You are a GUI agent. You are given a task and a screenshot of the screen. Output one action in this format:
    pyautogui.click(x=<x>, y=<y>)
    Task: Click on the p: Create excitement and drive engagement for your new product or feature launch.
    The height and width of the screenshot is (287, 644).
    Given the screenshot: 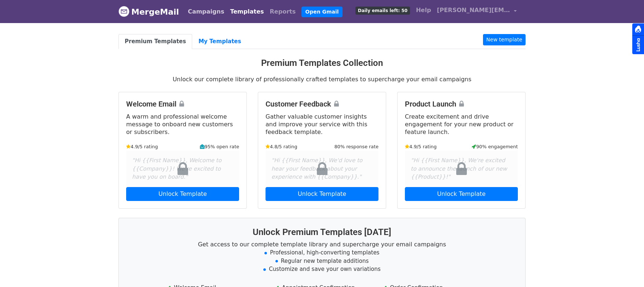 What is the action you would take?
    pyautogui.click(x=461, y=124)
    